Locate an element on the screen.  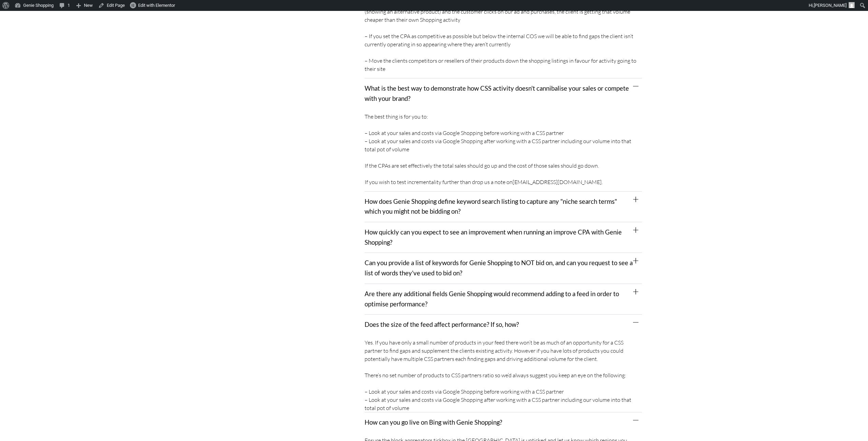
a: Does the size of the feed affect performance? If so, how? is located at coordinates (441, 324).